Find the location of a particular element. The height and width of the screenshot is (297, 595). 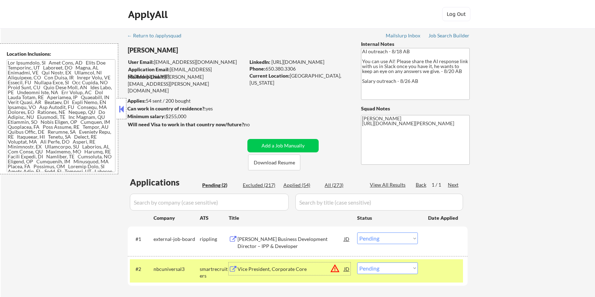

div: Squad Notes is located at coordinates (415, 109).